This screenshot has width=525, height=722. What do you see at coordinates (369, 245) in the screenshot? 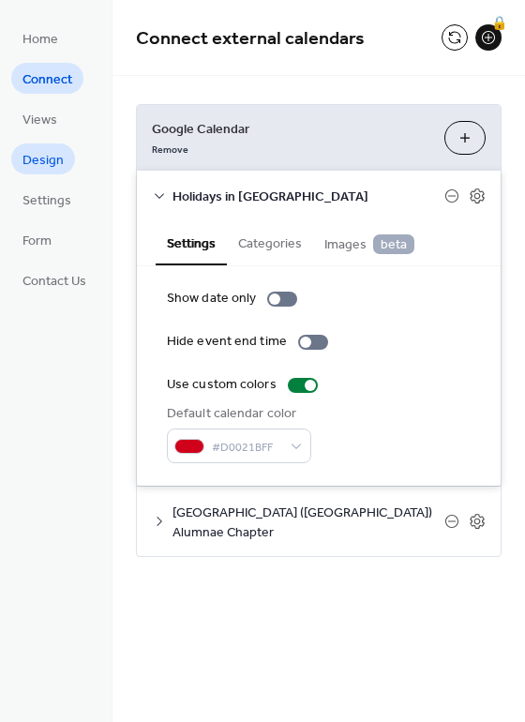
I see `span: Images` at bounding box center [369, 245].